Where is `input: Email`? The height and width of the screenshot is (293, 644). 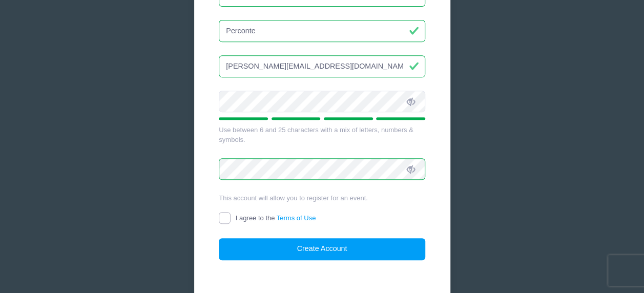
input: Email is located at coordinates (322, 66).